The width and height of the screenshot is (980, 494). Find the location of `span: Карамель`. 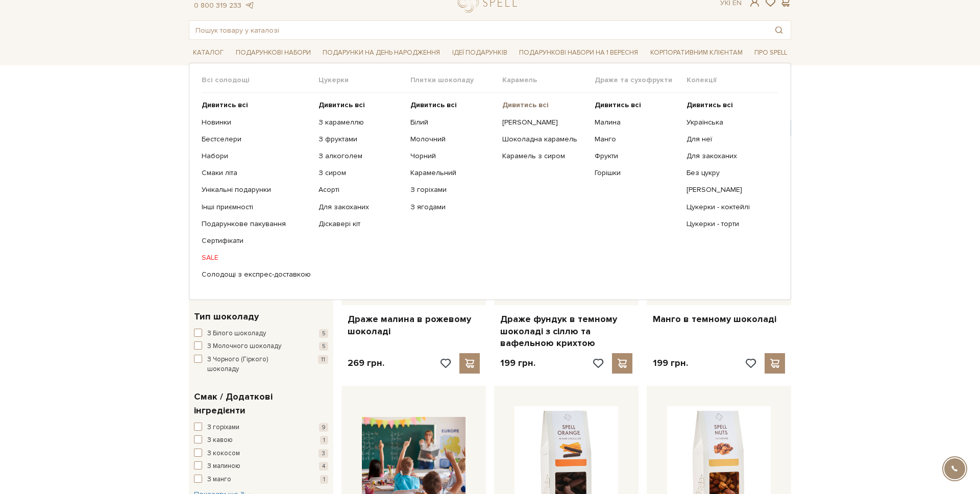

span: Карамель is located at coordinates (548, 80).